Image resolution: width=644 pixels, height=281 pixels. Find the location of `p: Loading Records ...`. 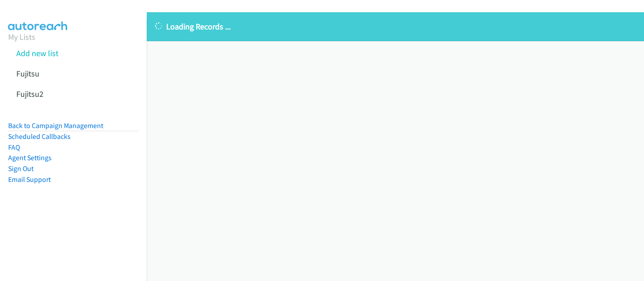

p: Loading Records ... is located at coordinates (396, 26).